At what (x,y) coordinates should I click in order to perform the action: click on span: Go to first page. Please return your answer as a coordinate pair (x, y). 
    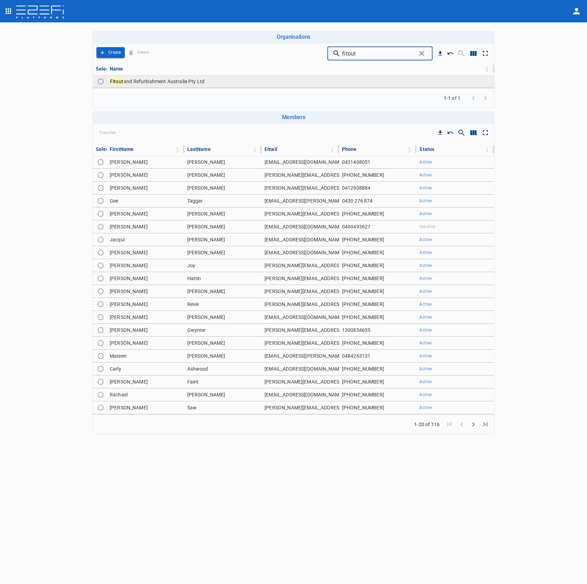
    Looking at the image, I should click on (449, 424).